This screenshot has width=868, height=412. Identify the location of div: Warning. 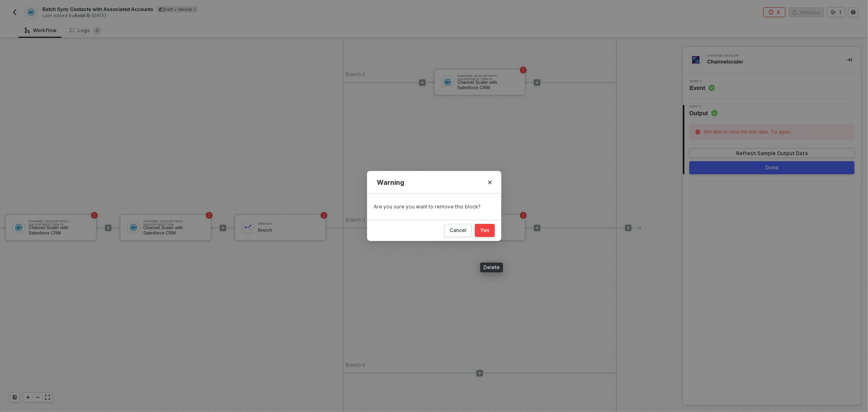
(434, 183).